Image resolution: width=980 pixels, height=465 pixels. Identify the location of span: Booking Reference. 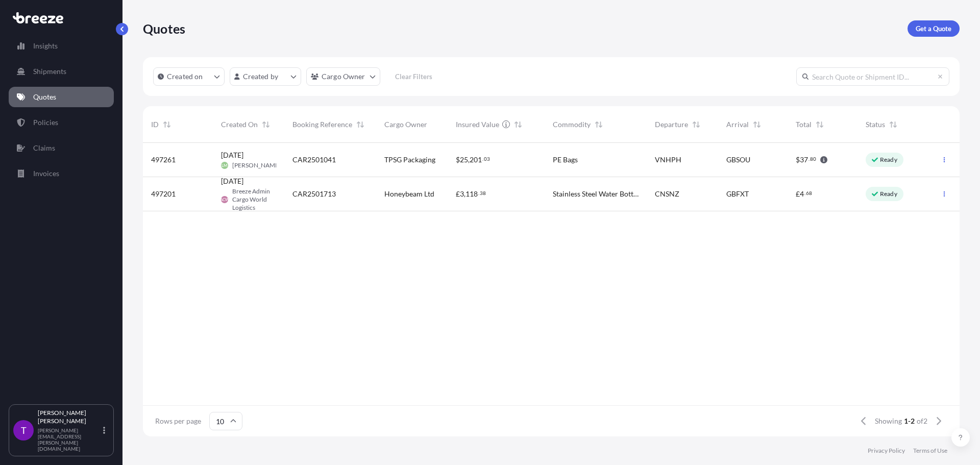
(322, 124).